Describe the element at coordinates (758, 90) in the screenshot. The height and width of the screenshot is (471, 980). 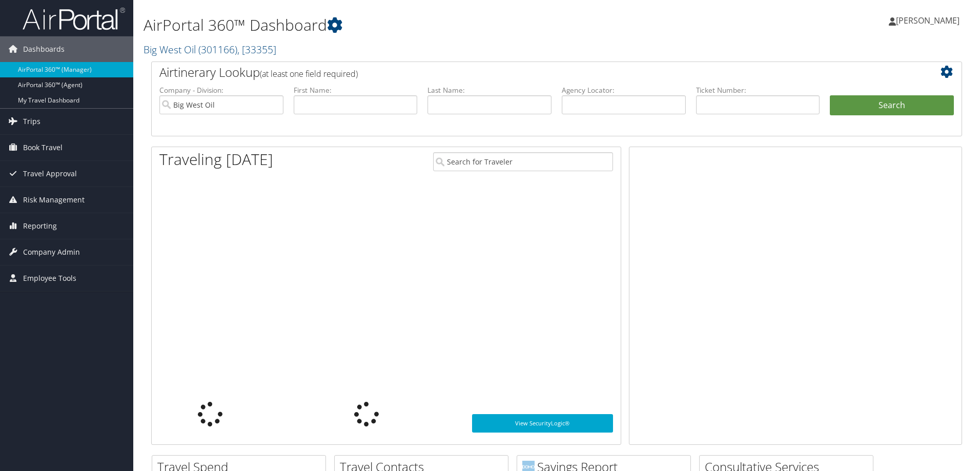
I see `label: Ticket Number:` at that location.